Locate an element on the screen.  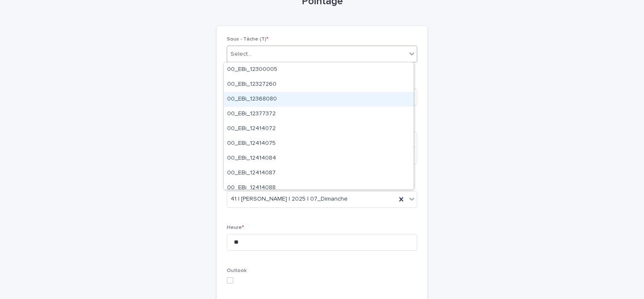
div: 00_EBi_12368080 is located at coordinates (319, 99).